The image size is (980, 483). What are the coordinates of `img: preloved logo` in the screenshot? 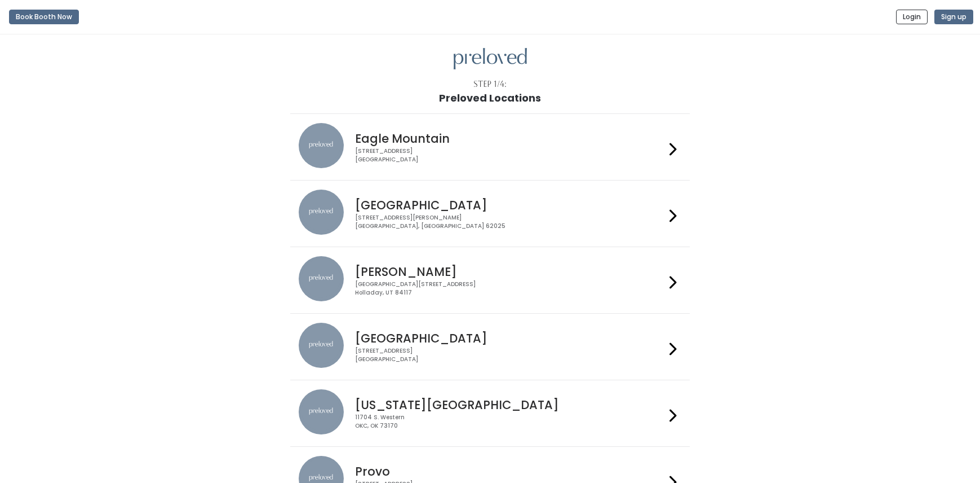 It's located at (490, 58).